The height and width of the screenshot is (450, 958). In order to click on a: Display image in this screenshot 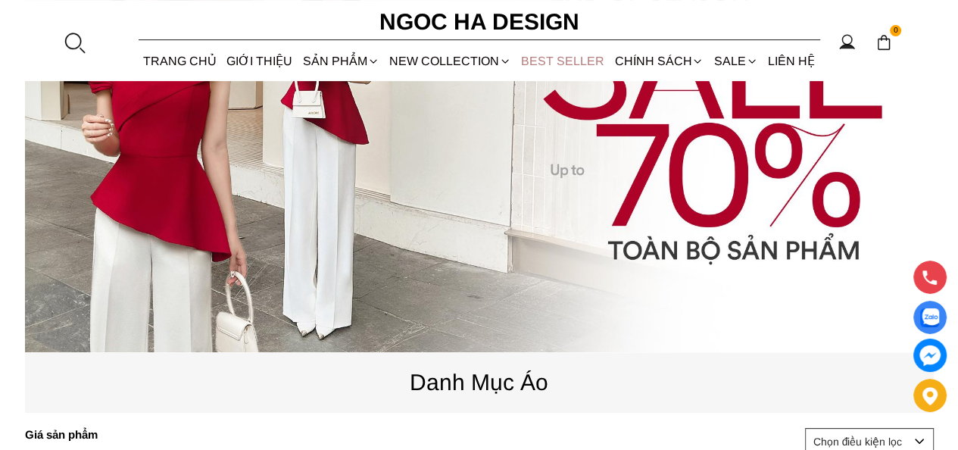, I will do `click(930, 317)`.